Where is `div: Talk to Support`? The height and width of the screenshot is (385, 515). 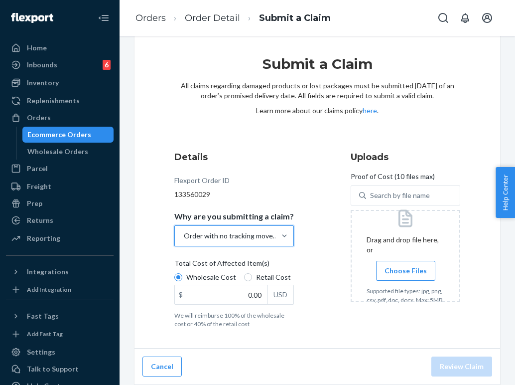
div: Talk to Support is located at coordinates (53, 369).